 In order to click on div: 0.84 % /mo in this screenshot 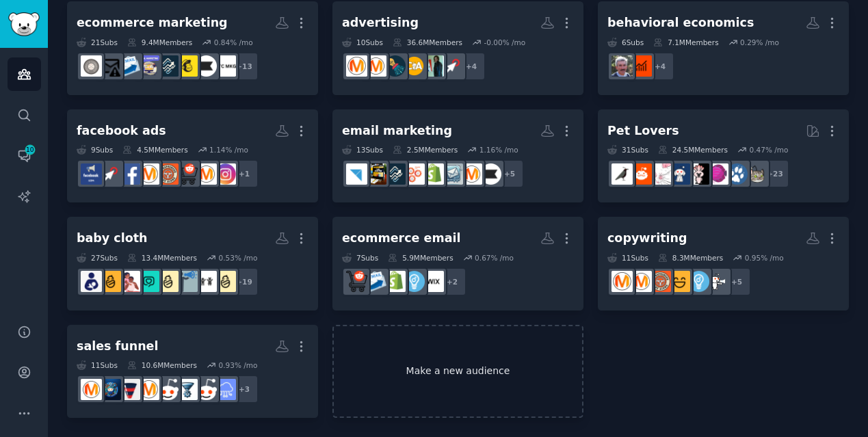, I will do `click(233, 42)`.